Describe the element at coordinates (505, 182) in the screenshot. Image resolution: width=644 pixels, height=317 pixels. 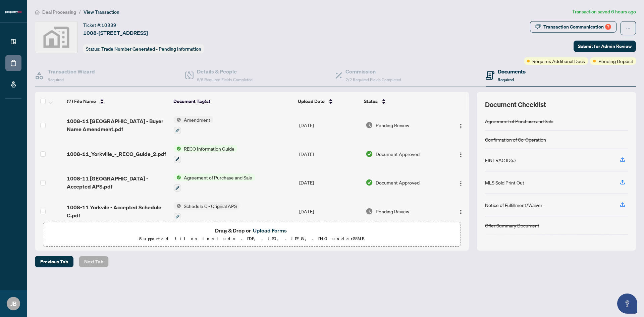
I see `div: MLS Sold Print Out` at that location.